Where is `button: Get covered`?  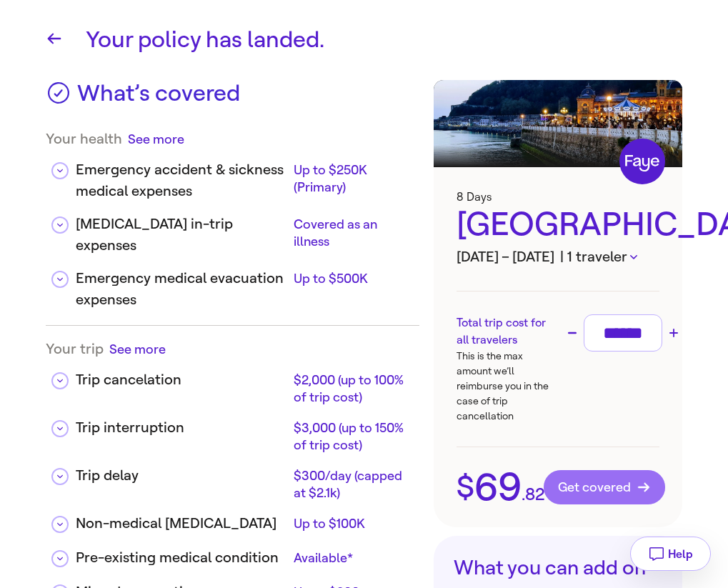 button: Get covered is located at coordinates (605, 487).